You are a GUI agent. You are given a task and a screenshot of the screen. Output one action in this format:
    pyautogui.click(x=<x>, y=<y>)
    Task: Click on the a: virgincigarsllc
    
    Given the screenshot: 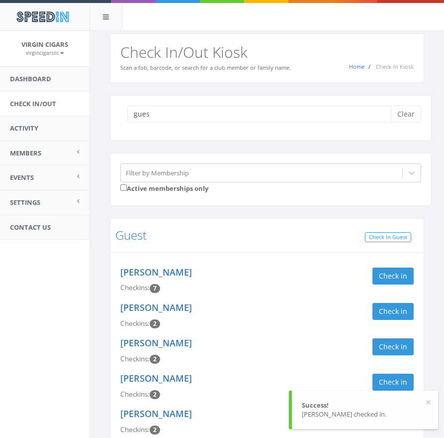 What is the action you would take?
    pyautogui.click(x=45, y=52)
    